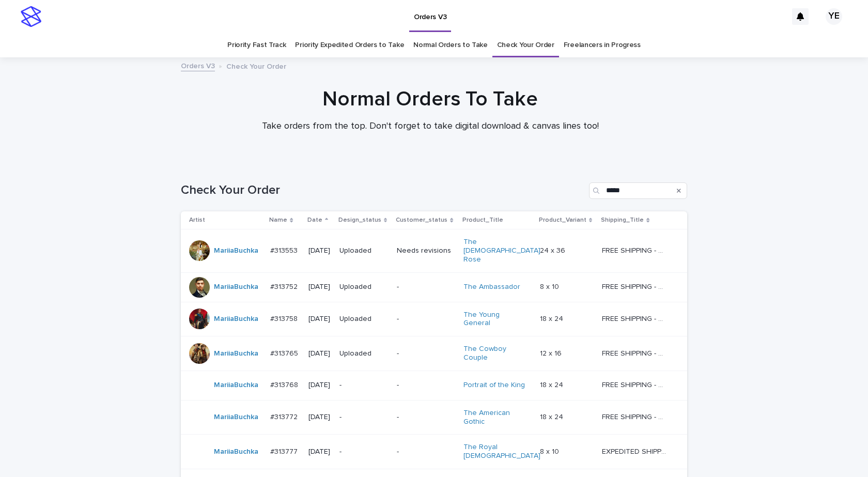 Image resolution: width=868 pixels, height=477 pixels. What do you see at coordinates (525, 45) in the screenshot?
I see `a: Check Your Order` at bounding box center [525, 45].